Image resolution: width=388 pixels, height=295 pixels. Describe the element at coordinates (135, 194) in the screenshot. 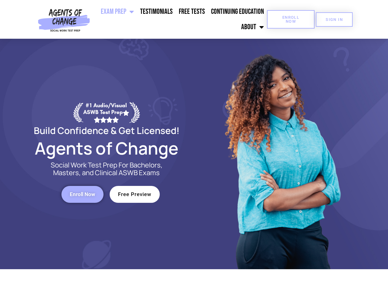

I see `a: Free Preview` at that location.